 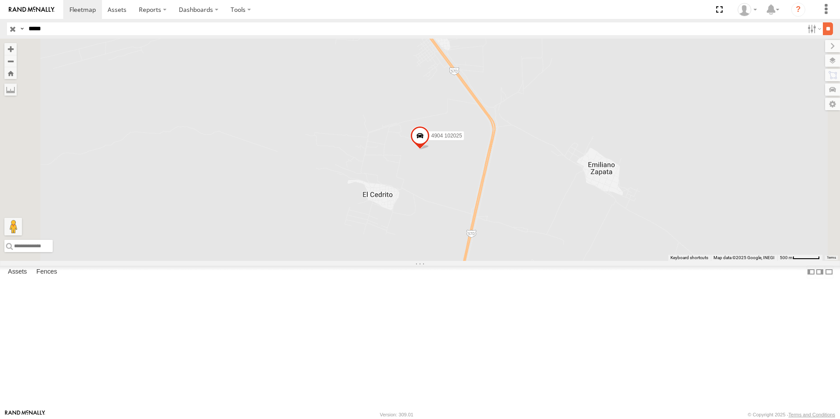 What do you see at coordinates (689, 258) in the screenshot?
I see `button: Keyboard shortcuts` at bounding box center [689, 258].